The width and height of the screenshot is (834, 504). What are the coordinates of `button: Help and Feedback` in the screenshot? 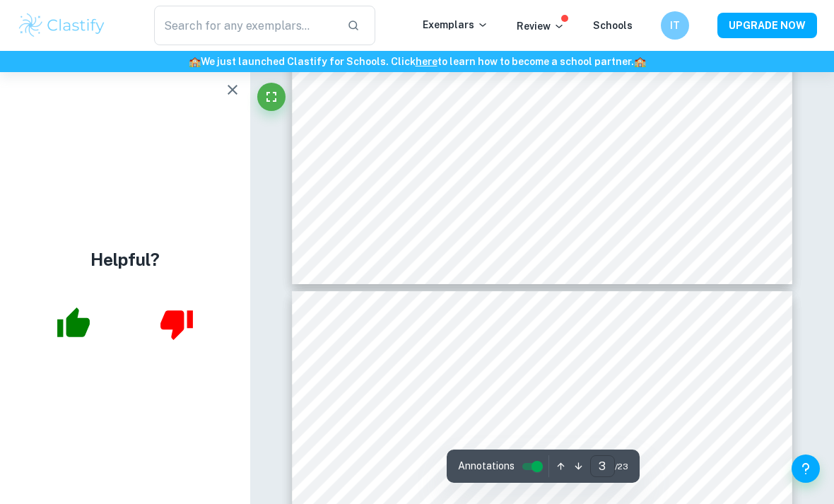 It's located at (806, 468).